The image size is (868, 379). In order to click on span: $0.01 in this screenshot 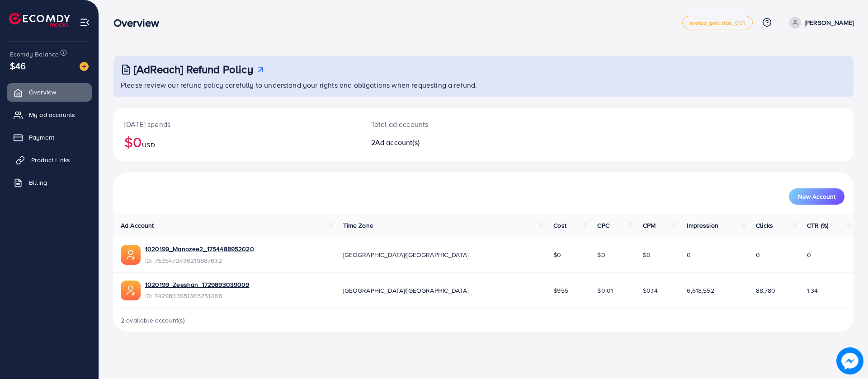, I will do `click(605, 290)`.